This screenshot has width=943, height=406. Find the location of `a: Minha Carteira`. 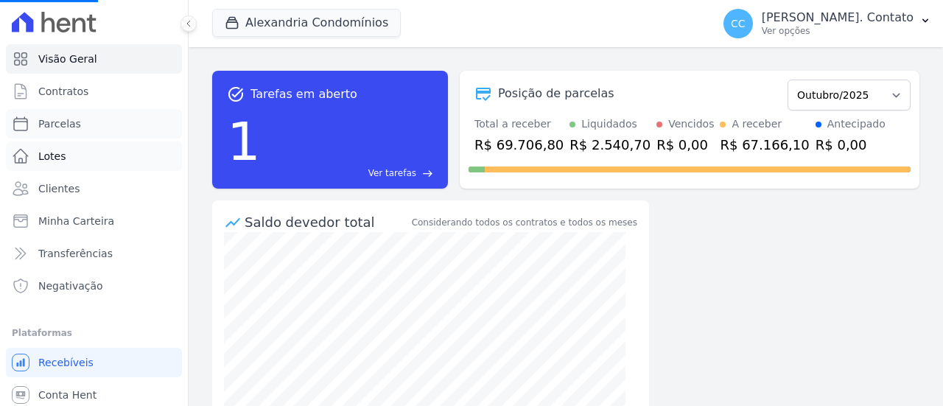

a: Minha Carteira is located at coordinates (94, 221).